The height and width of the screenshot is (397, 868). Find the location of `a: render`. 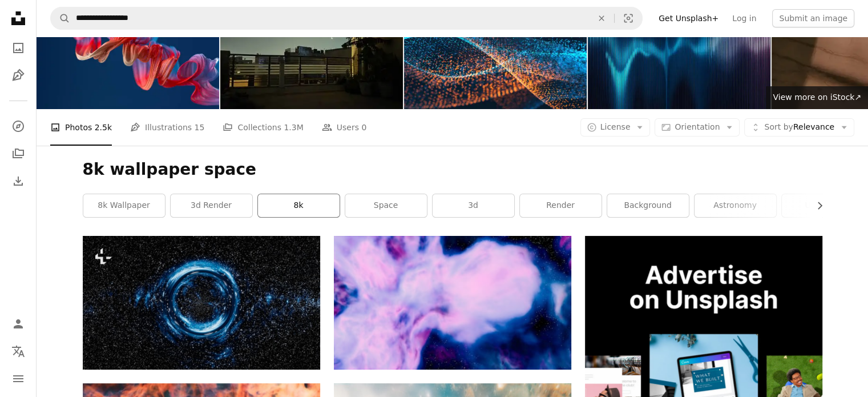

a: render is located at coordinates (560, 206).